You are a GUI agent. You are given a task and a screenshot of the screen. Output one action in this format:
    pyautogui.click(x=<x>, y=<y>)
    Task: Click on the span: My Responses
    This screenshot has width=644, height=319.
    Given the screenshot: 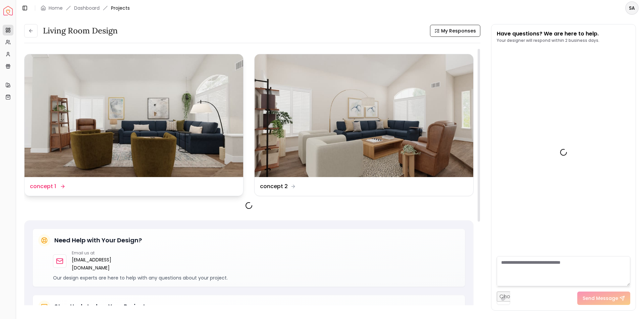 What is the action you would take?
    pyautogui.click(x=459, y=31)
    